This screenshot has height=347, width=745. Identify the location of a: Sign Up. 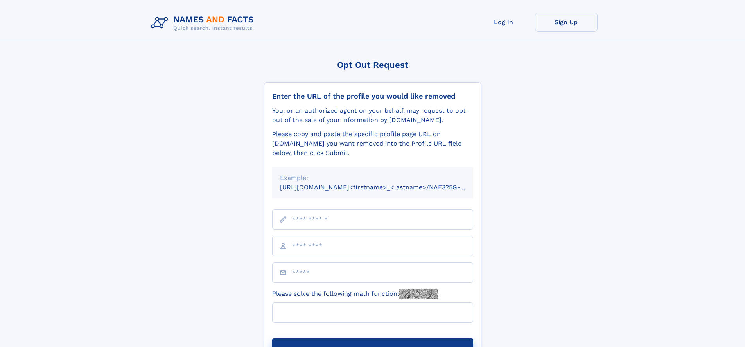
(566, 22).